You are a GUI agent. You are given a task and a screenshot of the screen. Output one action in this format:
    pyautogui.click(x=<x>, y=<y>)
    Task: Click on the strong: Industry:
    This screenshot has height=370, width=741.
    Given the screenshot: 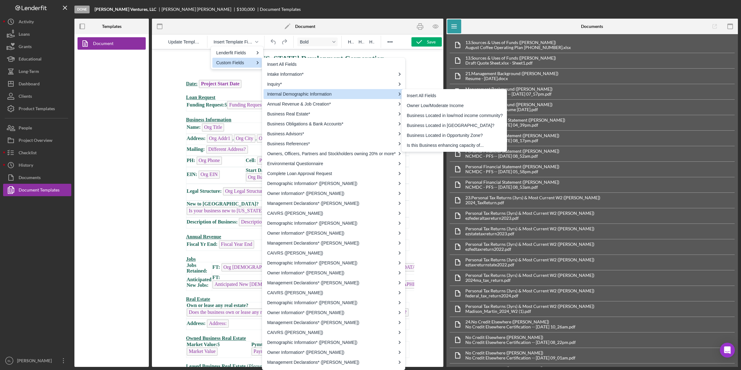 What is the action you would take?
    pyautogui.click(x=112, y=141)
    